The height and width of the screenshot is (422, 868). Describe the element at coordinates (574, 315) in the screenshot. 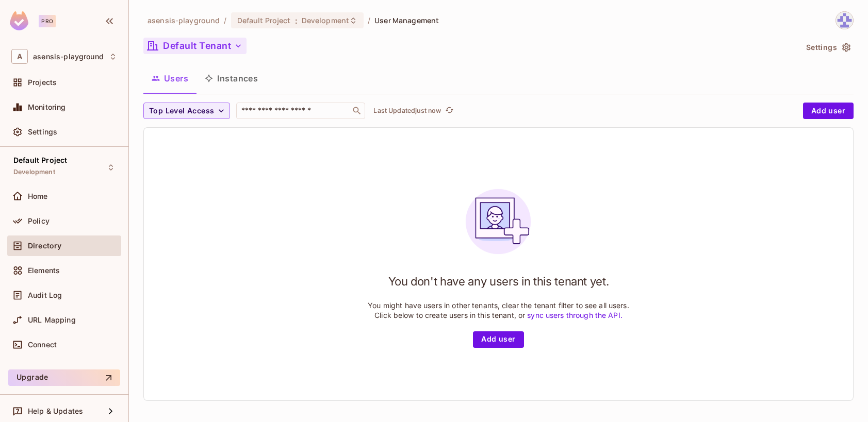

I see `a: sync users through the API.` at that location.